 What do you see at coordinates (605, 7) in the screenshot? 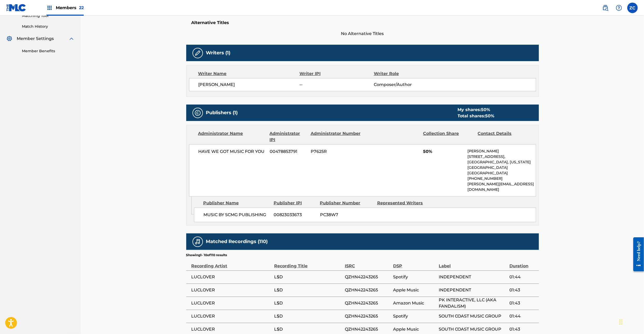
I see `a: Public Search` at bounding box center [605, 7].